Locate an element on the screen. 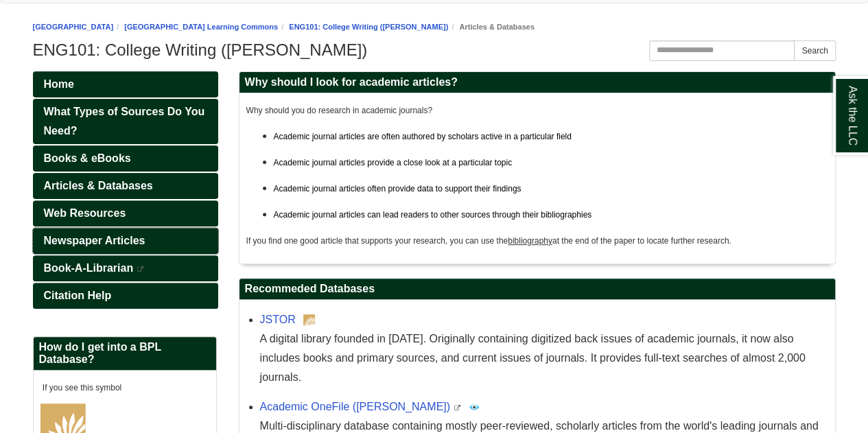 The width and height of the screenshot is (868, 433). span: Articles & Databases is located at coordinates (98, 186).